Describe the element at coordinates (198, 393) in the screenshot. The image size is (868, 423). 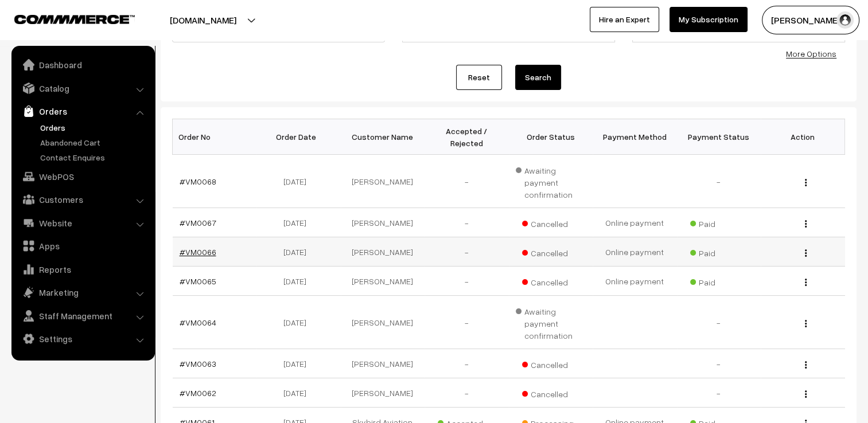
I see `a: #VM0062` at that location.